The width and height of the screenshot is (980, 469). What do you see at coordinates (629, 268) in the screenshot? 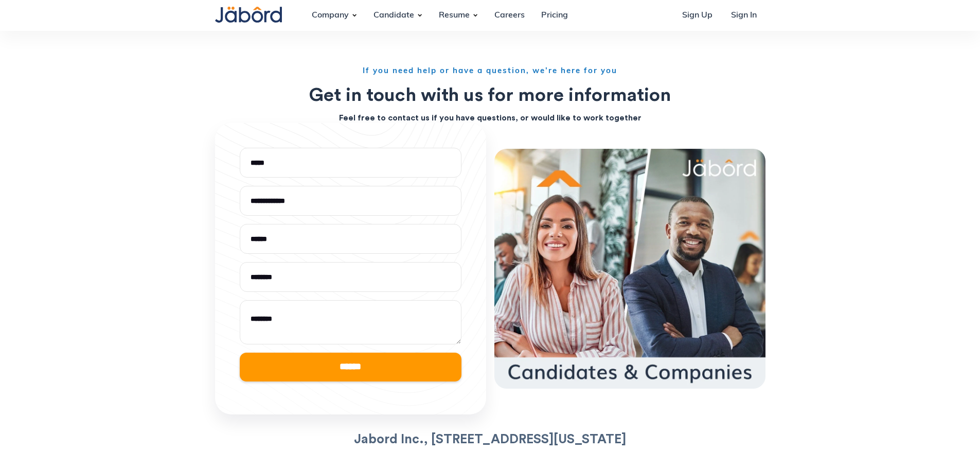
I see `img: Contact Us For Candidates & Companies` at bounding box center [629, 268].